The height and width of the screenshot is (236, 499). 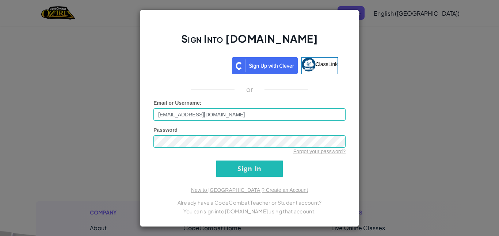 I want to click on p: or, so click(x=250, y=90).